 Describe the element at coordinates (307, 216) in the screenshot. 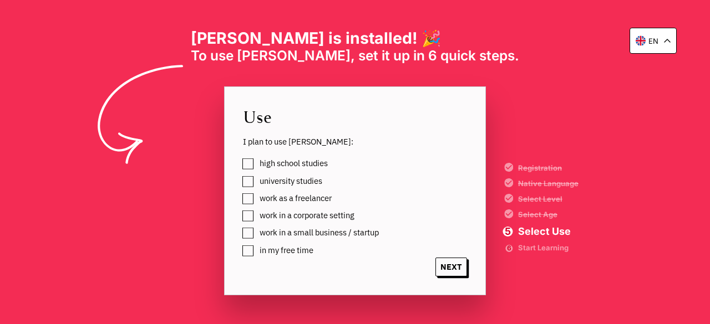

I see `span: work in a corporate setting` at that location.